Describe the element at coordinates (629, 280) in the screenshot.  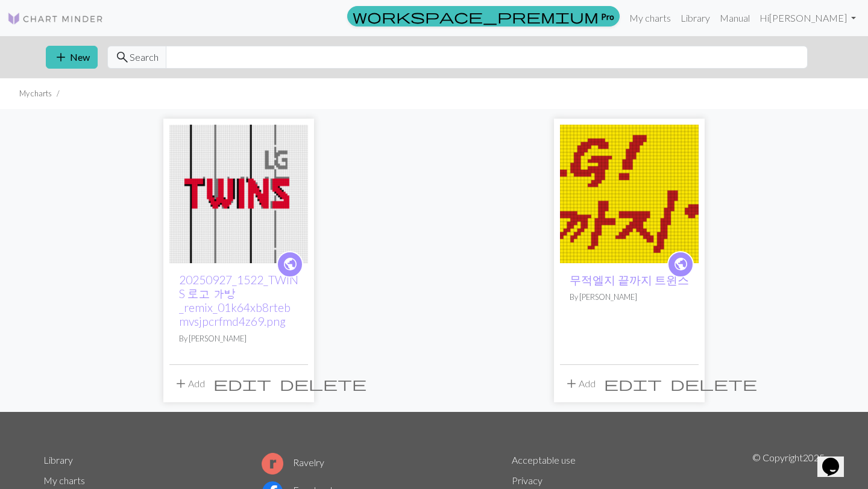
I see `a: 무적엘지 끝까지 트윈스` at that location.